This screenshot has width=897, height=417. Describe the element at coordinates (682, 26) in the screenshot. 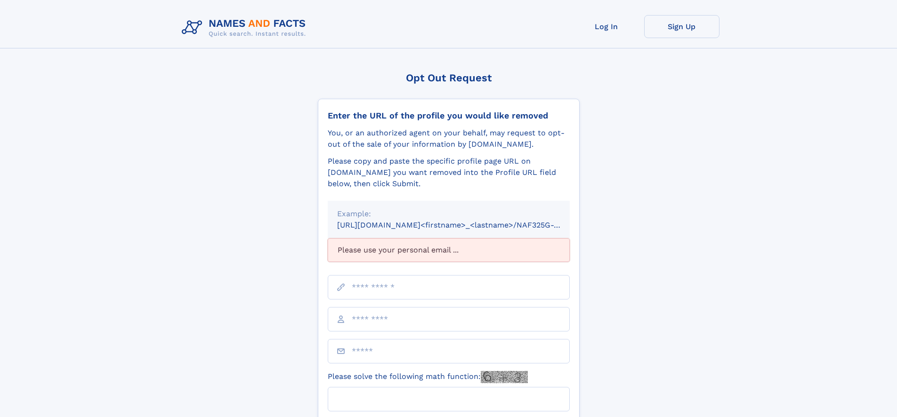

I see `a: Sign Up` at that location.